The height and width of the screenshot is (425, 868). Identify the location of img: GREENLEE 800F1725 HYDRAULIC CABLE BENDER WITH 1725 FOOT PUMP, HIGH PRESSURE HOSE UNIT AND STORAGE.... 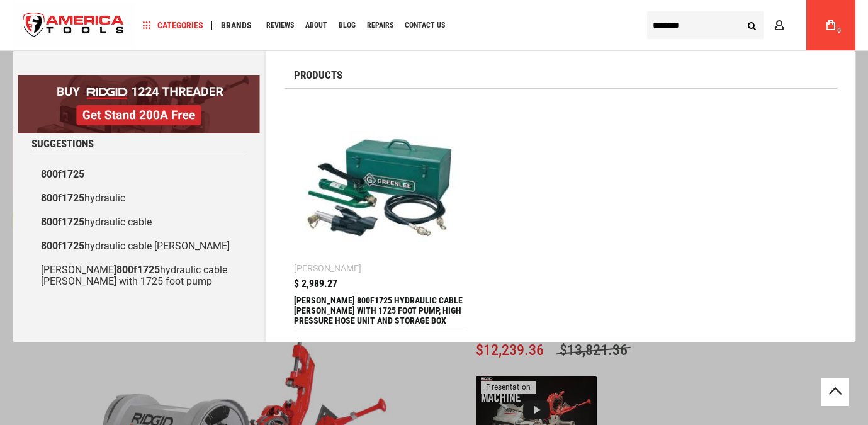
(379, 184).